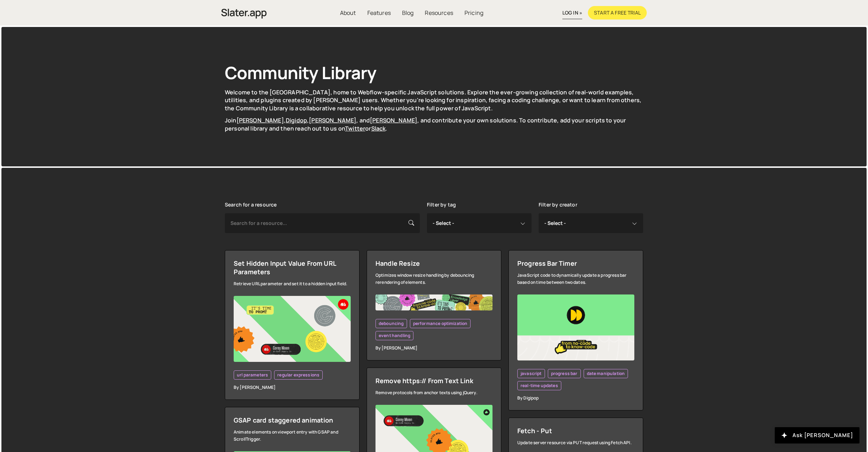 This screenshot has width=868, height=452. What do you see at coordinates (564, 373) in the screenshot?
I see `span: progress bar` at bounding box center [564, 373].